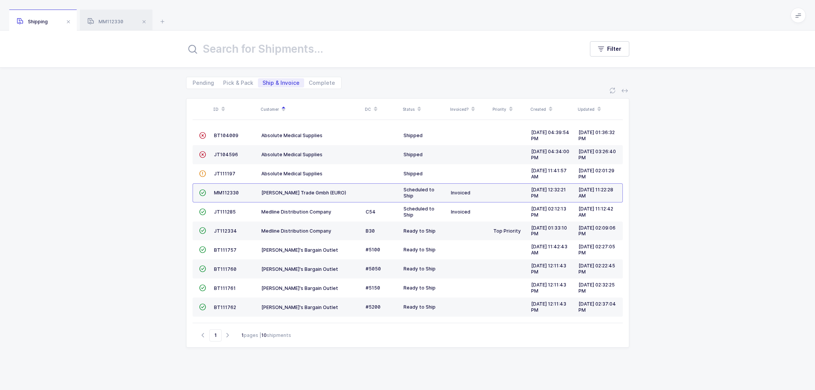  Describe the element at coordinates (381, 109) in the screenshot. I see `div: DC` at that location.